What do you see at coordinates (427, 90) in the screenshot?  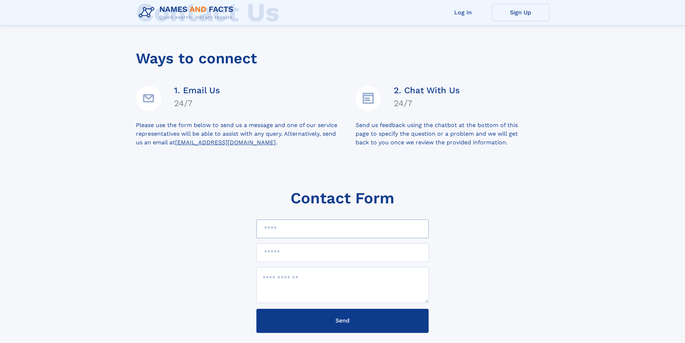 I see `h4: 2. Chat With Us` at bounding box center [427, 90].